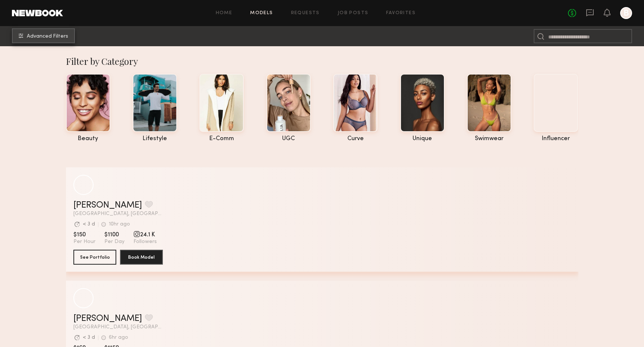 The height and width of the screenshot is (347, 644). What do you see at coordinates (422, 139) in the screenshot?
I see `div: unique` at bounding box center [422, 139].